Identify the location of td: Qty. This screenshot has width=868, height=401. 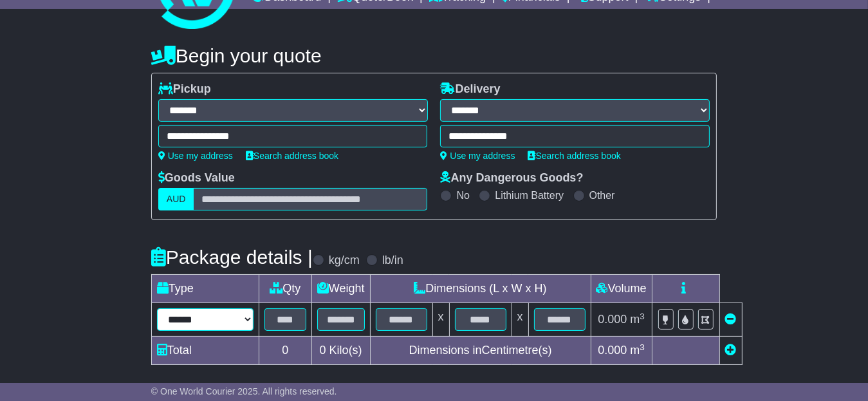
(285, 289).